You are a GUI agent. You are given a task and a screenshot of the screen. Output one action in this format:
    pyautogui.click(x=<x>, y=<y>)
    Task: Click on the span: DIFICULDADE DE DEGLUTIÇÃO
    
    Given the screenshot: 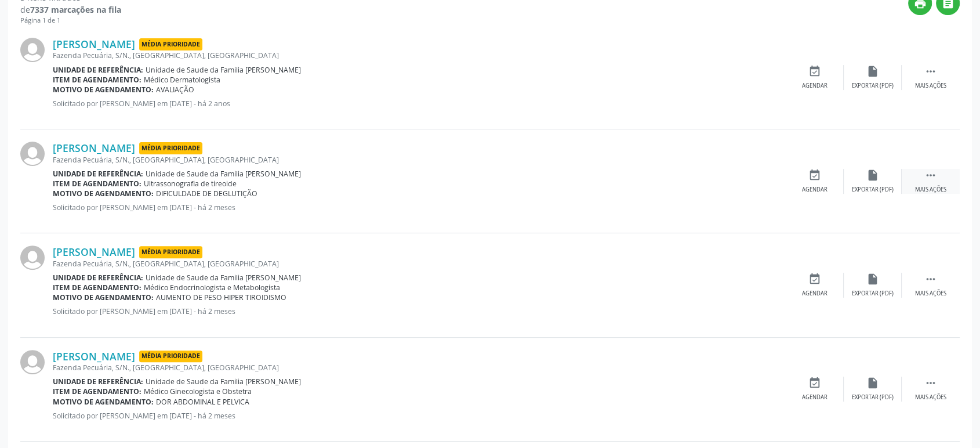 What is the action you would take?
    pyautogui.click(x=206, y=193)
    